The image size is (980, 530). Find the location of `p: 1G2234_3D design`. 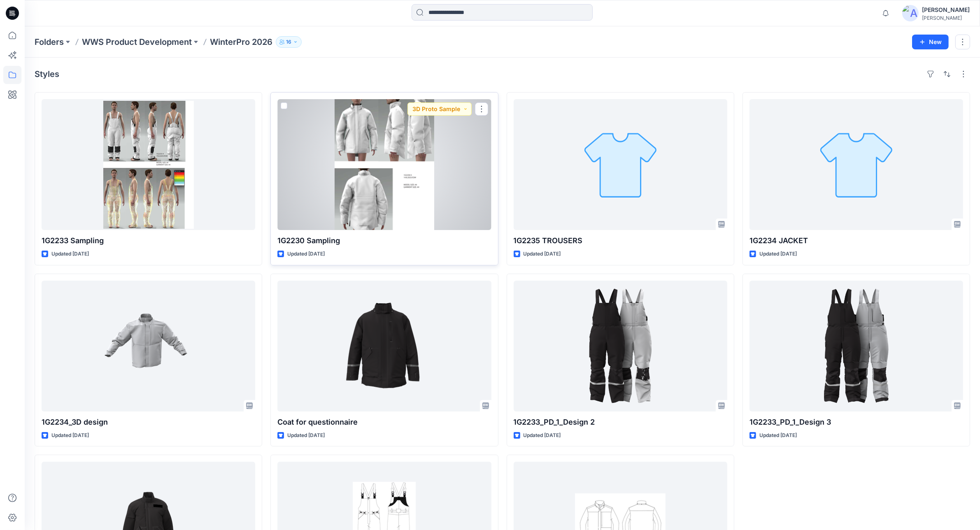

p: 1G2234_3D design is located at coordinates (148, 422).